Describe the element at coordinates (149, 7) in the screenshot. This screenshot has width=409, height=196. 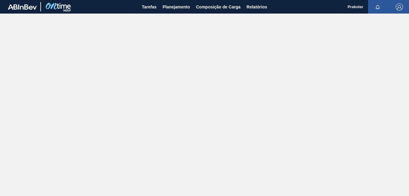
I see `span: Tarefas` at that location.